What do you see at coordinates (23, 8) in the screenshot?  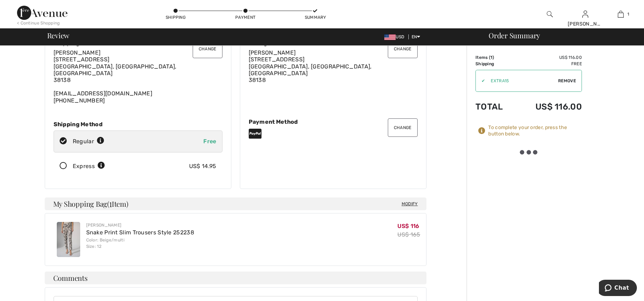 I see `span: Chat` at bounding box center [23, 8].